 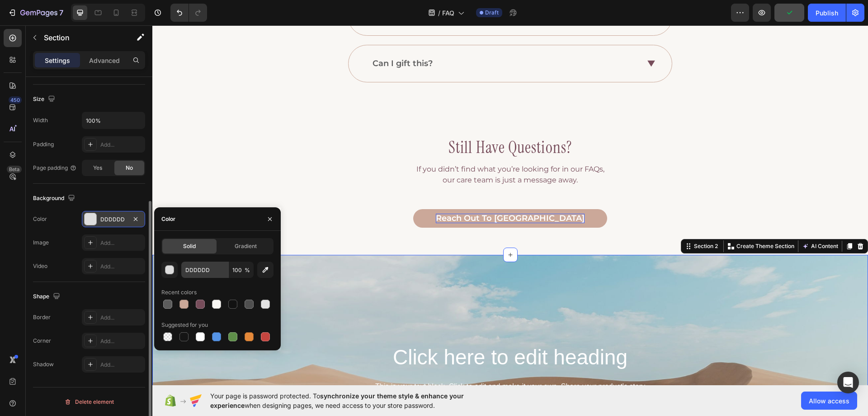 I want to click on div: Beta, so click(x=14, y=169).